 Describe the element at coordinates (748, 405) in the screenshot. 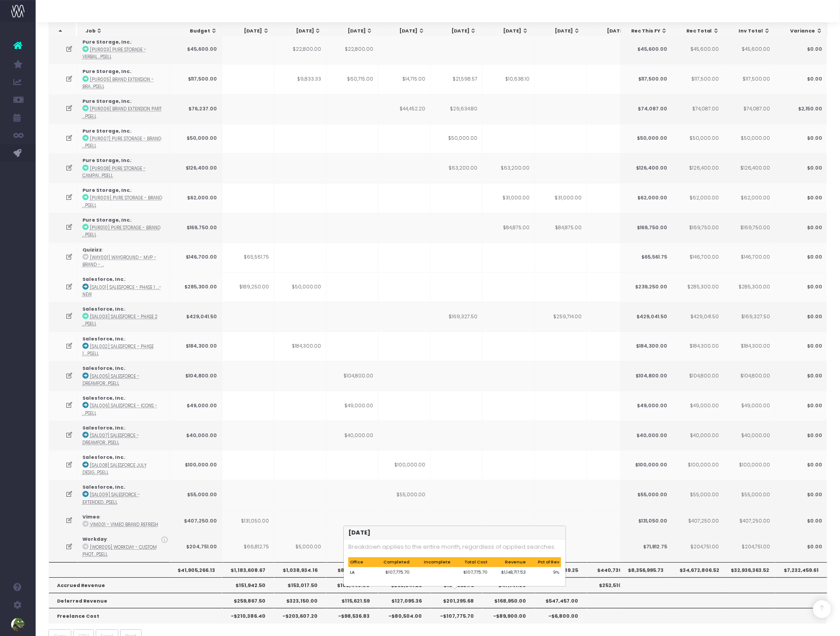

I see `td: $49,000.00` at that location.